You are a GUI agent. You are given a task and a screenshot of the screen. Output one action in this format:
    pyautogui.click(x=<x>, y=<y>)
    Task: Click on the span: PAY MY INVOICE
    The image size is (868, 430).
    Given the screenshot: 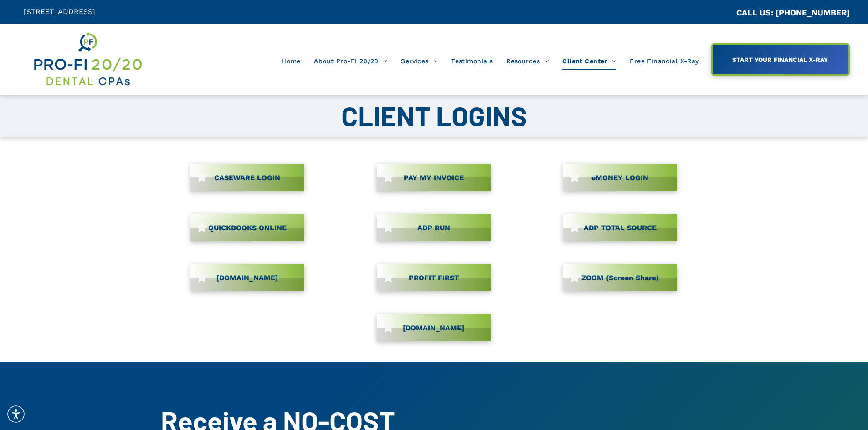 What is the action you would take?
    pyautogui.click(x=434, y=177)
    